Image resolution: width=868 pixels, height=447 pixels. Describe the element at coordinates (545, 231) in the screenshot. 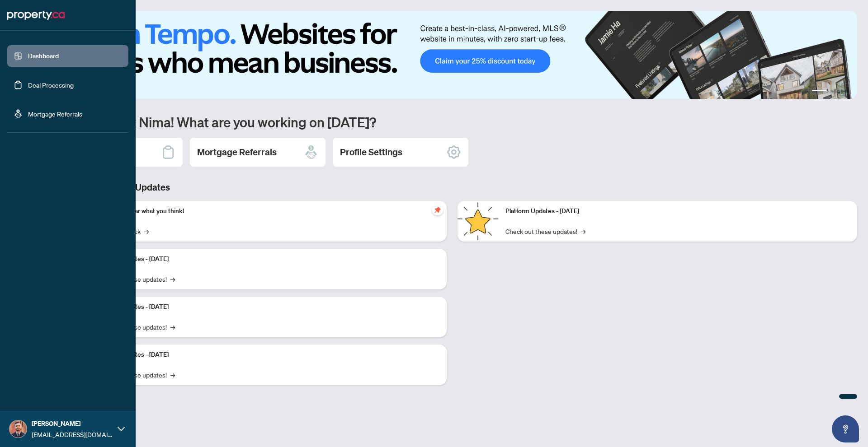

I see `a: Check out these updates!→` at that location.